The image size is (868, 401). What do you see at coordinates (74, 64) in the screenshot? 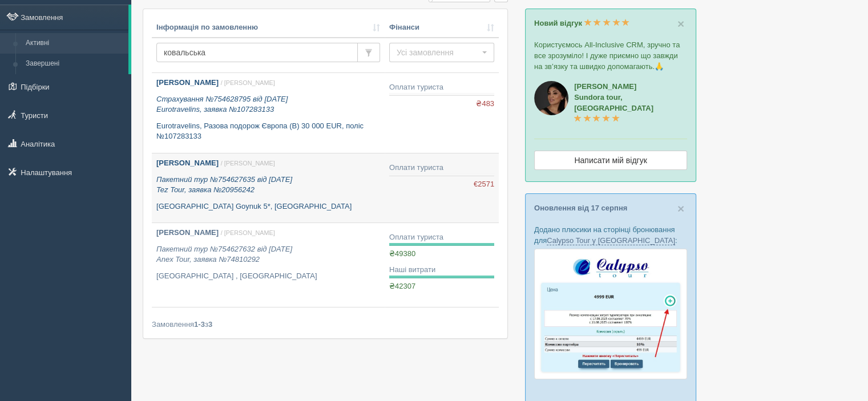
I see `a: Завершені` at bounding box center [74, 64].